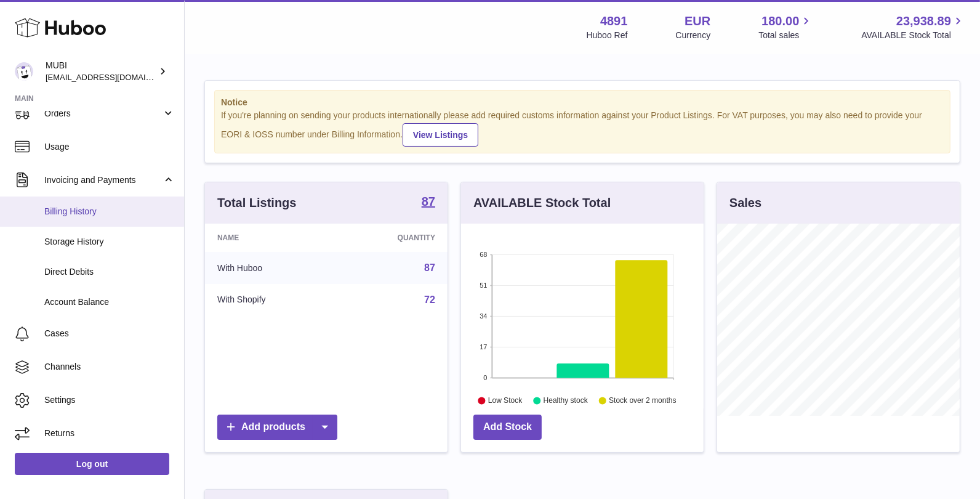  I want to click on div: MUBI, so click(101, 71).